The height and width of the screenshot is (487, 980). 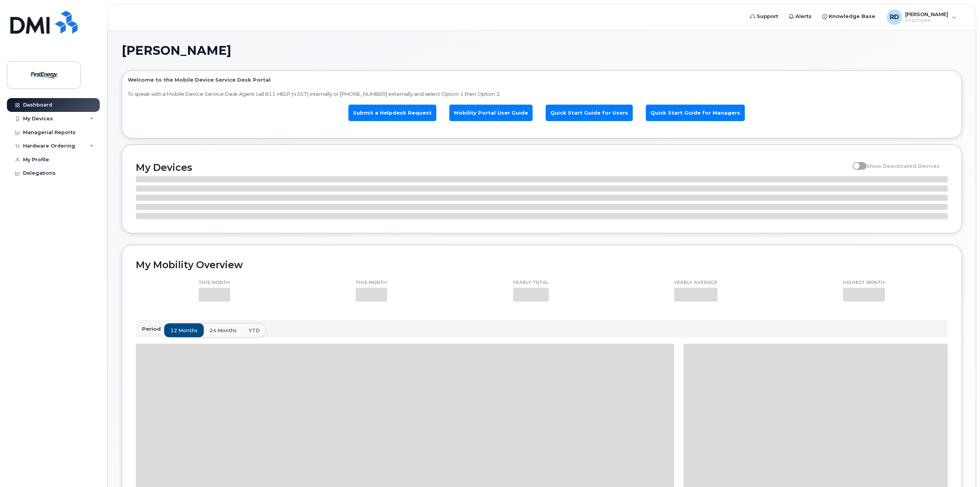 What do you see at coordinates (542, 93) in the screenshot?
I see `p: To speak with a Mobile Device Service Desk Agent call 811-HELP (4357) internally or [PHONE_NUMBER...` at bounding box center [542, 93].